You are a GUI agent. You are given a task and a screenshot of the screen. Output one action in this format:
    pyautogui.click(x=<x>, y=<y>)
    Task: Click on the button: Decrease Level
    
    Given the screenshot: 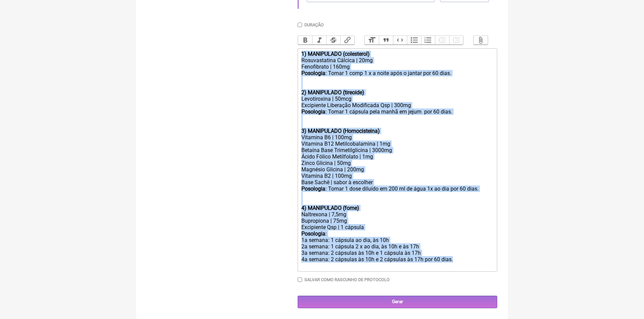 What is the action you would take?
    pyautogui.click(x=442, y=40)
    